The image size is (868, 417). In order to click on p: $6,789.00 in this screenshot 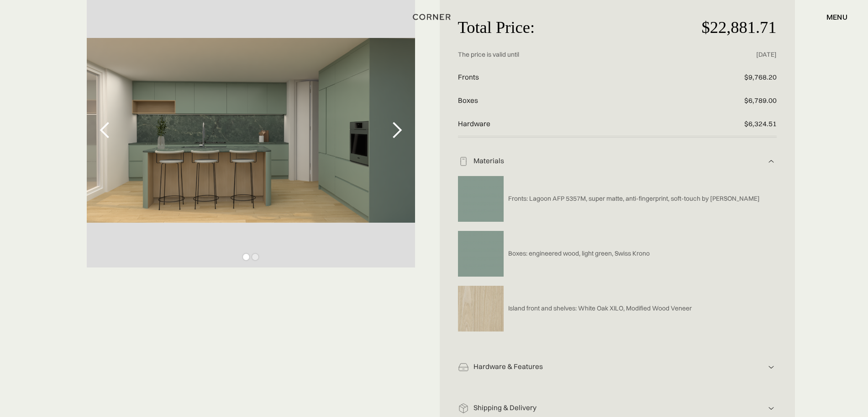, I will do `click(723, 101)`.